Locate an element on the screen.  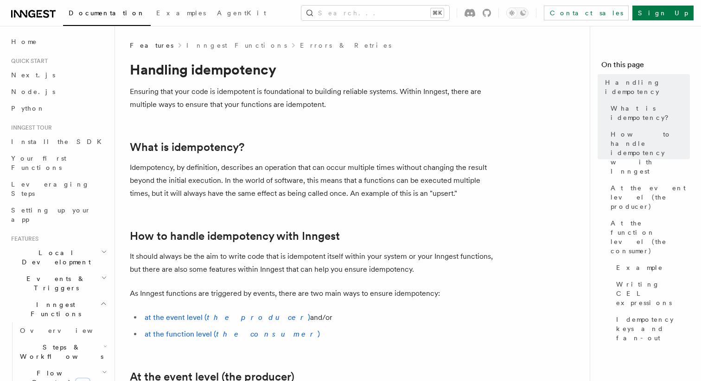
a: at the event level (the producer) is located at coordinates (227, 317).